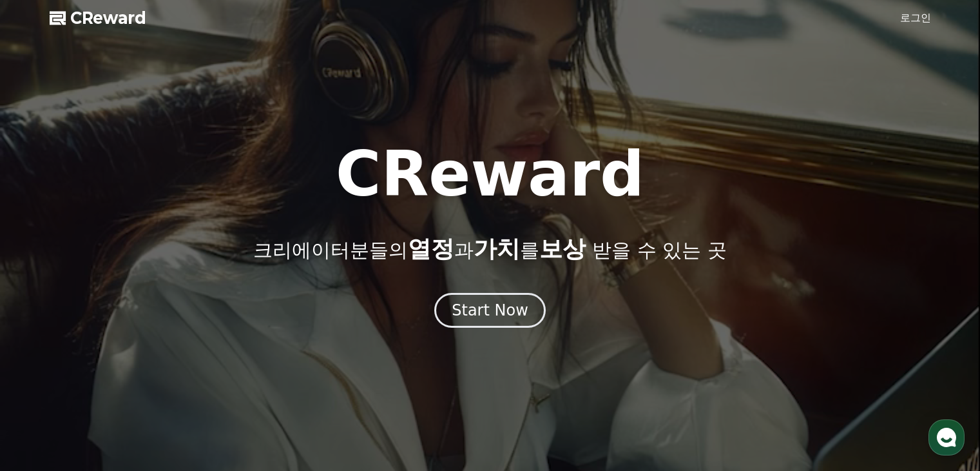  Describe the element at coordinates (431, 248) in the screenshot. I see `span: 열정` at that location.